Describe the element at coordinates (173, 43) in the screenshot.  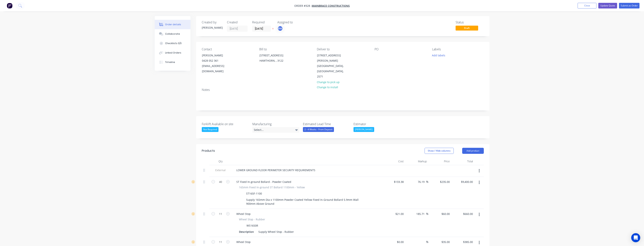
I see `div: Checklists 0/0` at that location.